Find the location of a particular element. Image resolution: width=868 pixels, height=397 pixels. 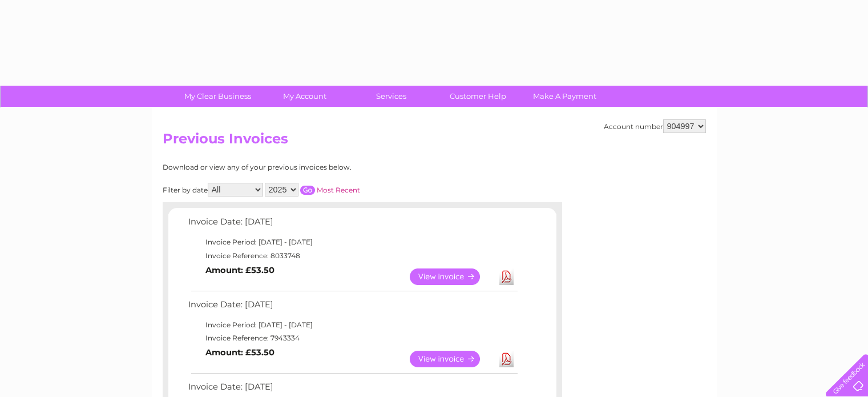

a: Most Recent is located at coordinates (339, 190).